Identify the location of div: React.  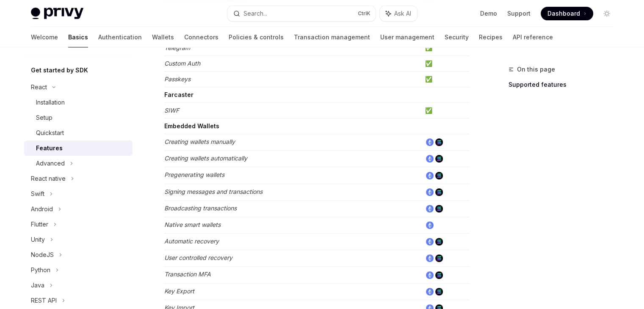
(39, 87).